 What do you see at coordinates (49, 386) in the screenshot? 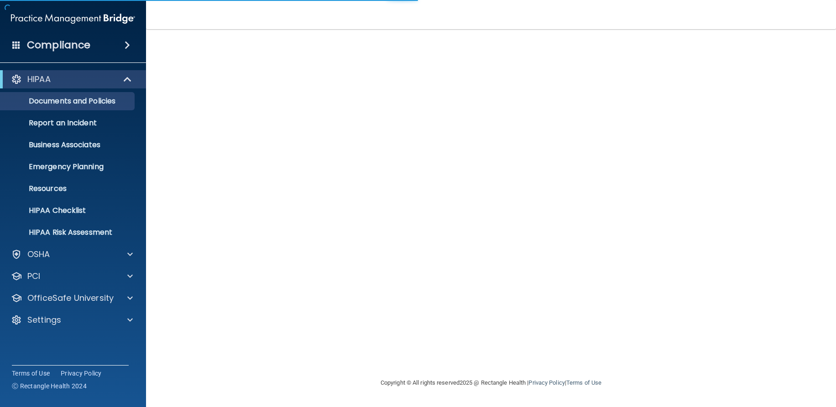
I see `span: Ⓒ Rectangle Health 2024` at bounding box center [49, 386].